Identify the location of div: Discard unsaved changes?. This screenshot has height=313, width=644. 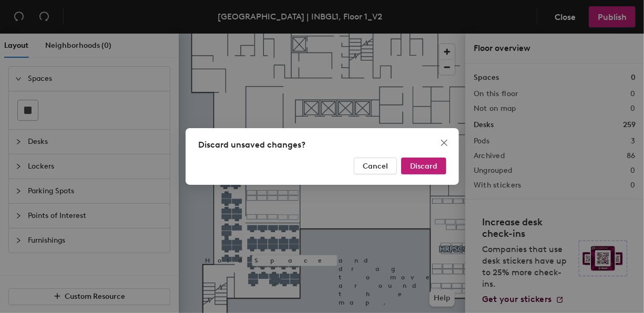
(322, 145).